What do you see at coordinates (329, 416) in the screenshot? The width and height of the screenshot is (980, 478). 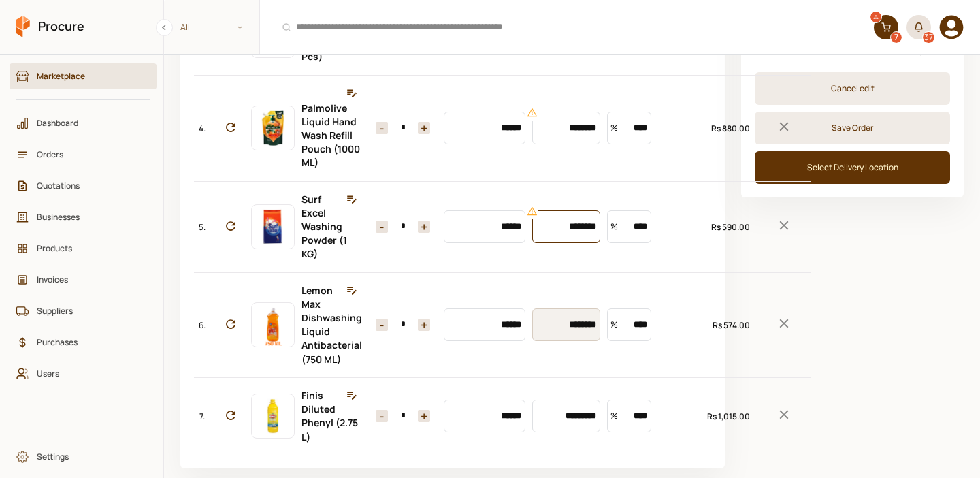 I see `a: Finis Diluted Phenyl (2.75 L)` at bounding box center [329, 416].